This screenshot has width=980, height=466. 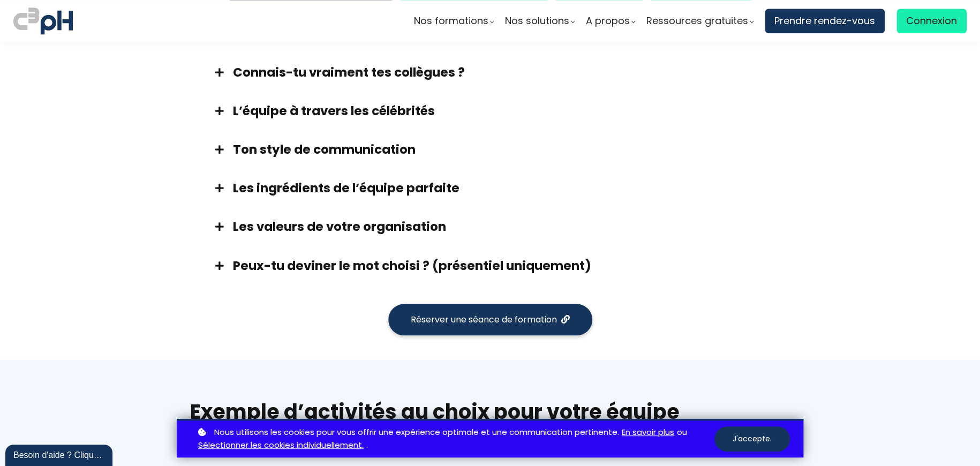 What do you see at coordinates (490, 319) in the screenshot?
I see `button: Réserver une séance de formation` at bounding box center [490, 319].